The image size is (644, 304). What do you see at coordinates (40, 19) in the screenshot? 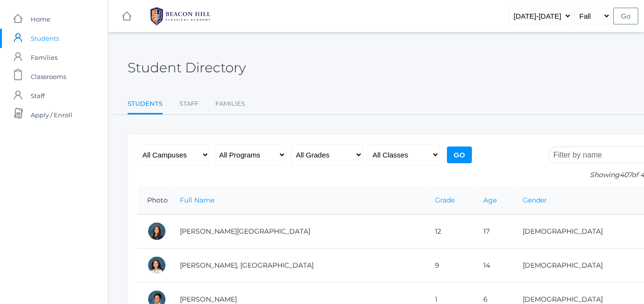
I see `span: Home` at bounding box center [40, 19].